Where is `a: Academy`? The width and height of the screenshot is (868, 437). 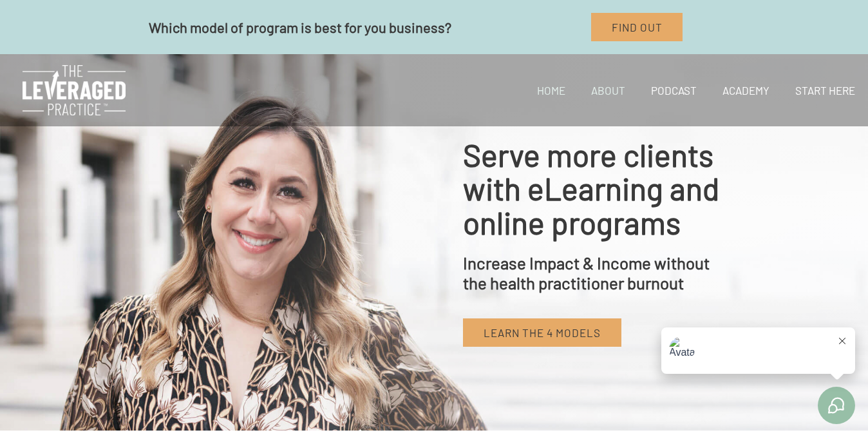 a: Academy is located at coordinates (745, 90).